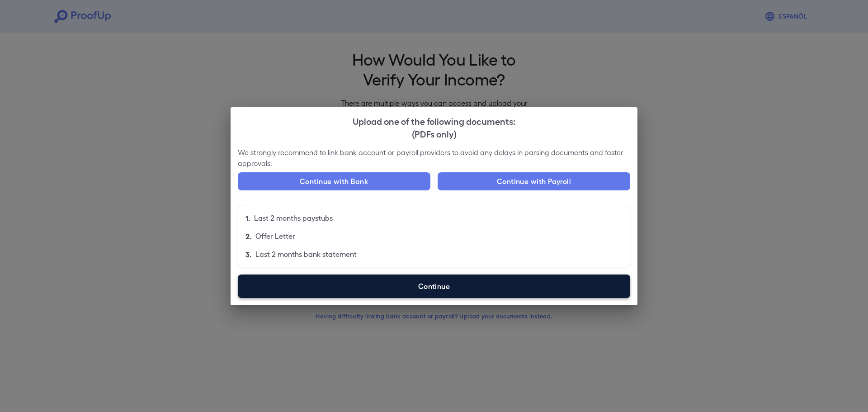 The image size is (868, 412). I want to click on p: 3., so click(249, 254).